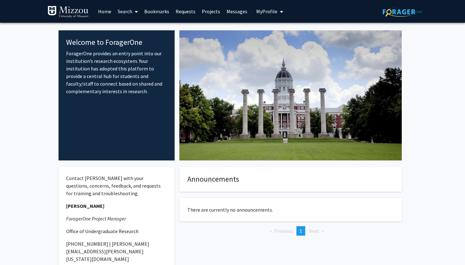 The image size is (465, 265). Describe the element at coordinates (105, 11) in the screenshot. I see `a: Home` at that location.